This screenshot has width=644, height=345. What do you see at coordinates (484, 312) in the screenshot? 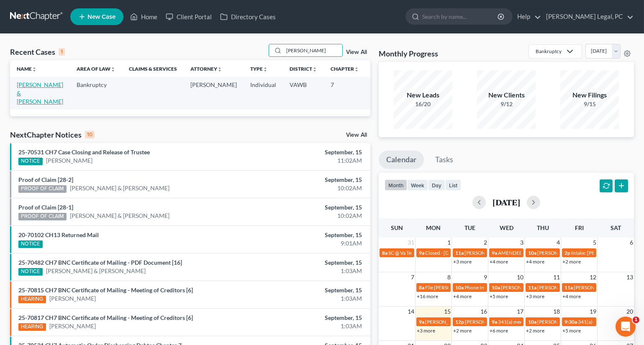
I see `span: 16` at bounding box center [484, 312].